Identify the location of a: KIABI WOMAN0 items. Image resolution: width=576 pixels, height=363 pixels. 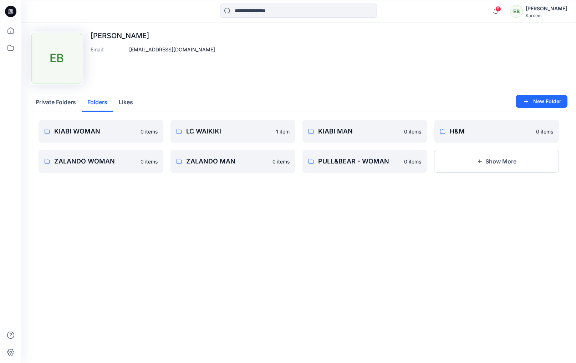
(101, 131).